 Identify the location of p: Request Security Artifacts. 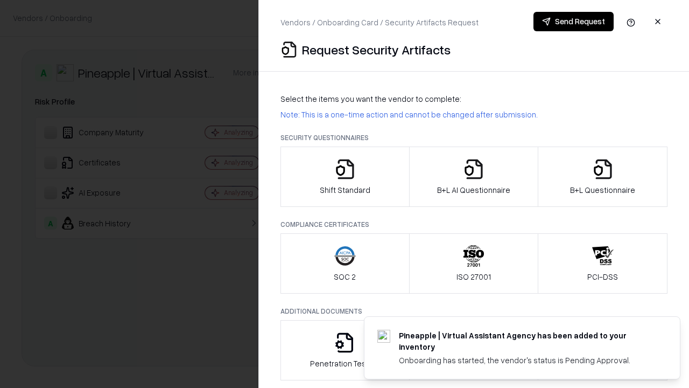
(376, 50).